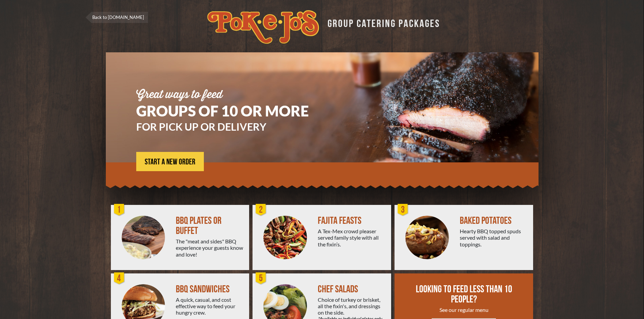  I want to click on div: GROUP CATERING PACKAGES, so click(381, 22).